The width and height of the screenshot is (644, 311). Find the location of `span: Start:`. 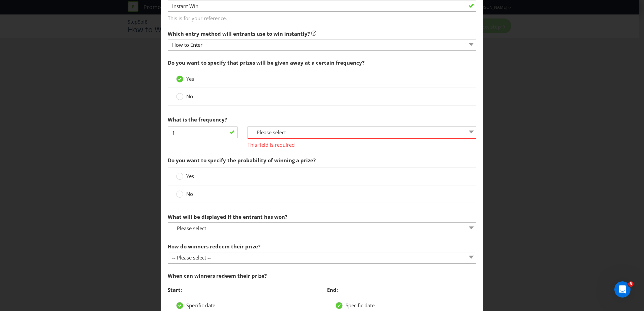

span: Start: is located at coordinates (175, 289).